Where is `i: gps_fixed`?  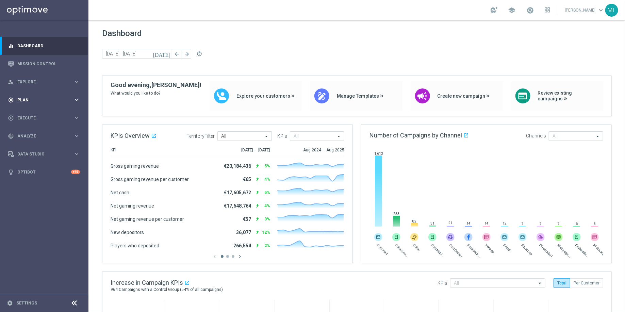
i: gps_fixed is located at coordinates (11, 100).